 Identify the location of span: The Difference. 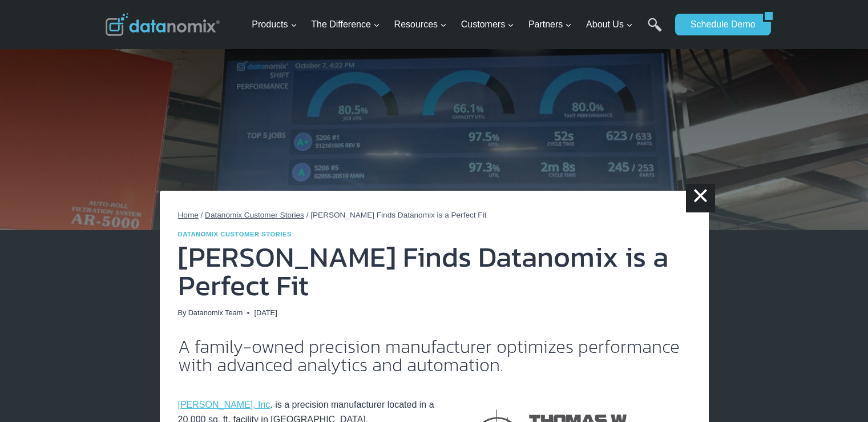
(345, 24).